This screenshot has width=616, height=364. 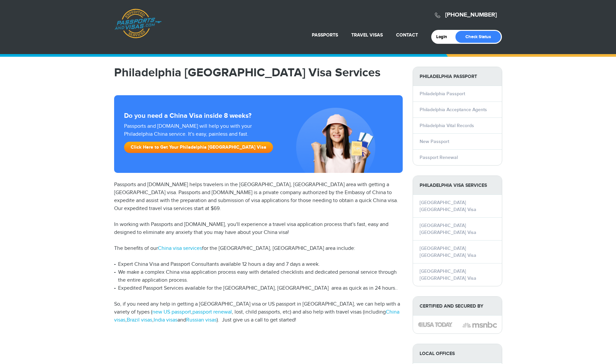 I want to click on a: Contact, so click(x=407, y=35).